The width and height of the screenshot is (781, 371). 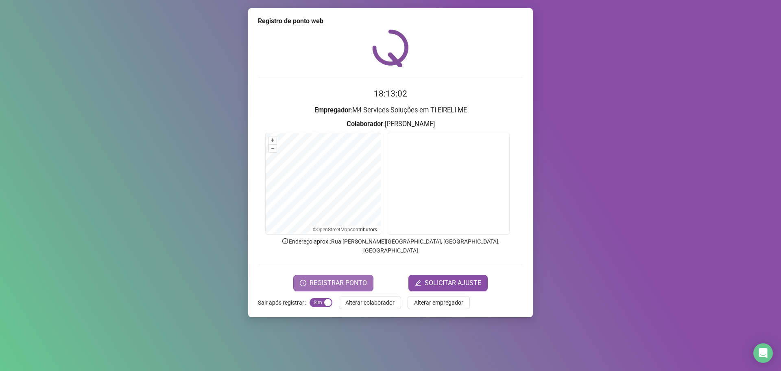 What do you see at coordinates (365, 124) in the screenshot?
I see `strong: Colaborador` at bounding box center [365, 124].